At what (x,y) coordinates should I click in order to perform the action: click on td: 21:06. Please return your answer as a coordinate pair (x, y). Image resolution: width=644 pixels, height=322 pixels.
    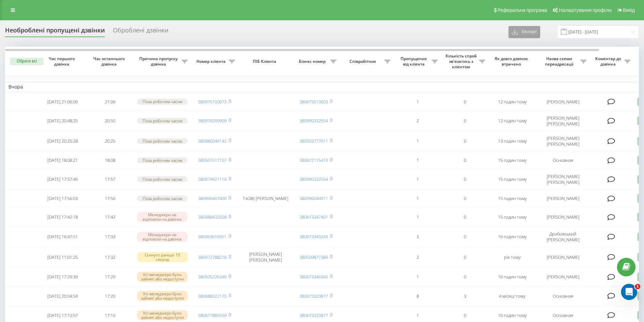
    Looking at the image, I should click on (110, 102).